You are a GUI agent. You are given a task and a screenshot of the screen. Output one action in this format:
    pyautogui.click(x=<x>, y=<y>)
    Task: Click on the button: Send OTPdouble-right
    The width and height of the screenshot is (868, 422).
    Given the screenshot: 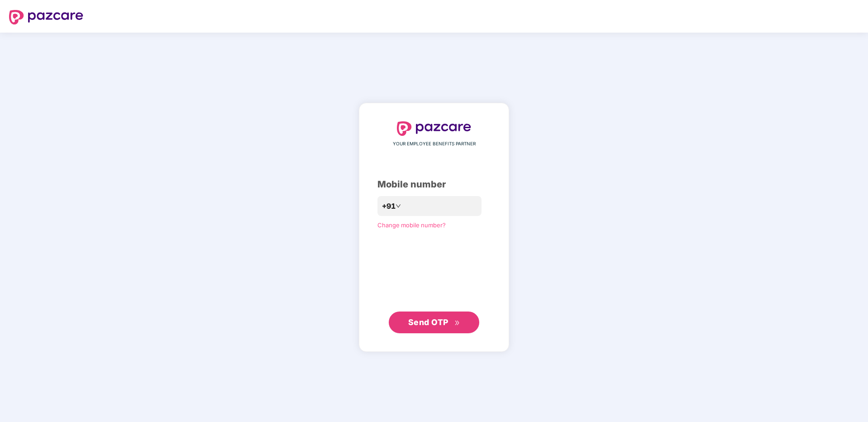 What is the action you would take?
    pyautogui.click(x=434, y=322)
    